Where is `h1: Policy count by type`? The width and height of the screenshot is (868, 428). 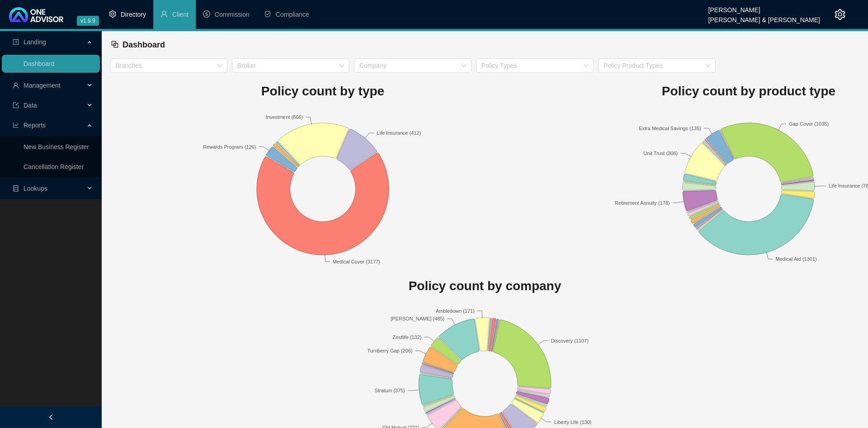
h1: Policy count by type is located at coordinates (323, 91).